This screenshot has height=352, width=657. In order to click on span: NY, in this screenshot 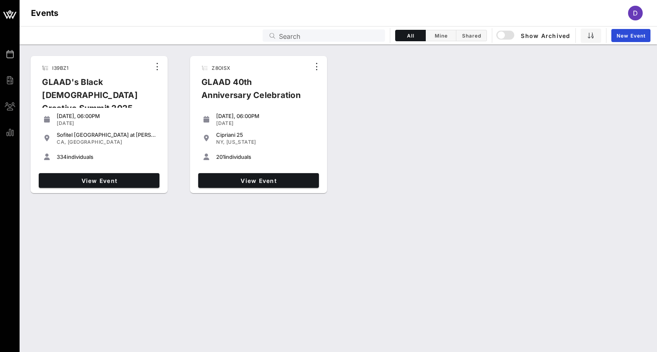, I will do `click(220, 142)`.